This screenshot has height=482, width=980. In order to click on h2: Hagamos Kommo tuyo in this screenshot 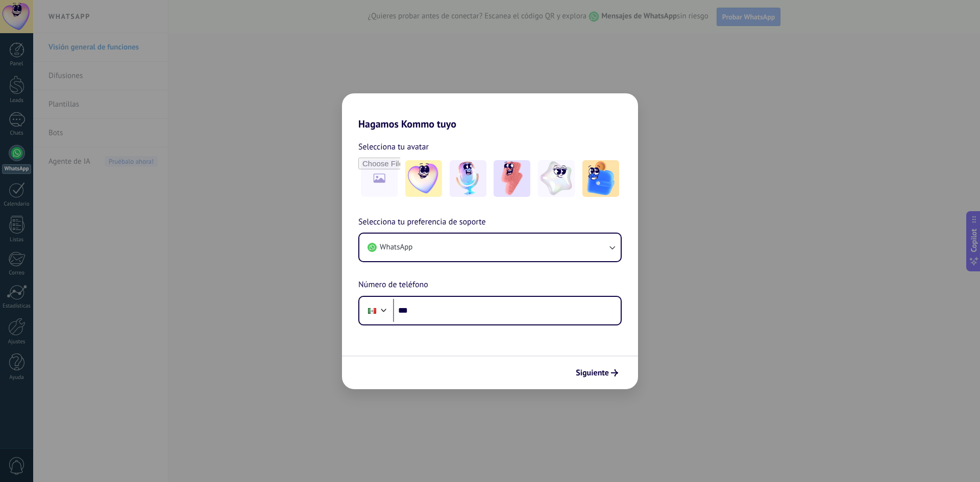, I will do `click(490, 111)`.